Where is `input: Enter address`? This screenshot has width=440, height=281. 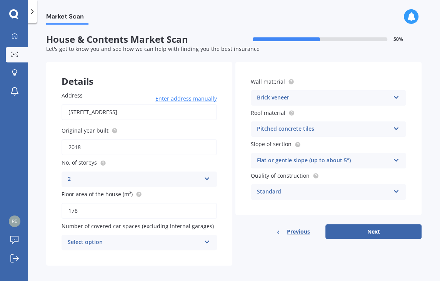
input: Enter address is located at coordinates (139, 112).